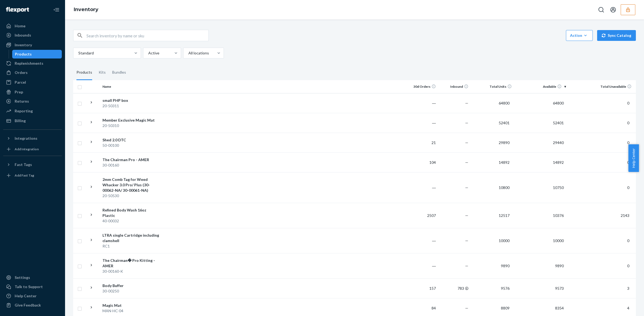 This screenshot has width=644, height=316. What do you see at coordinates (131, 87) in the screenshot?
I see `th: Name` at bounding box center [131, 87].